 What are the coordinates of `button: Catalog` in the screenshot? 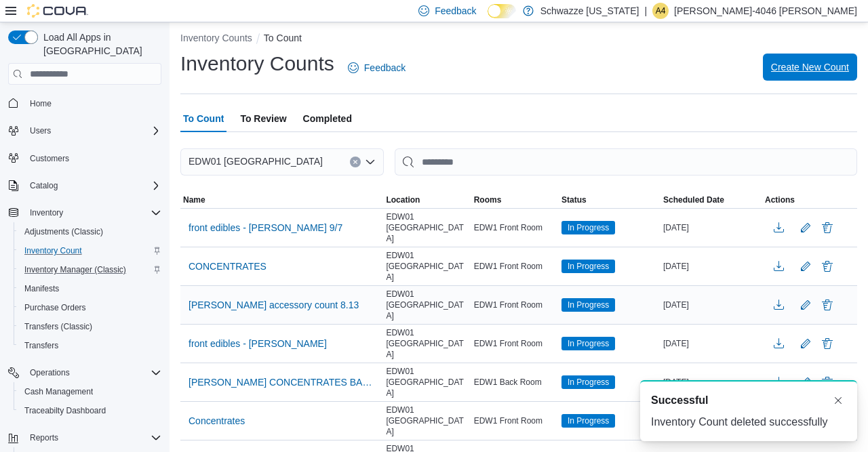 It's located at (84, 186).